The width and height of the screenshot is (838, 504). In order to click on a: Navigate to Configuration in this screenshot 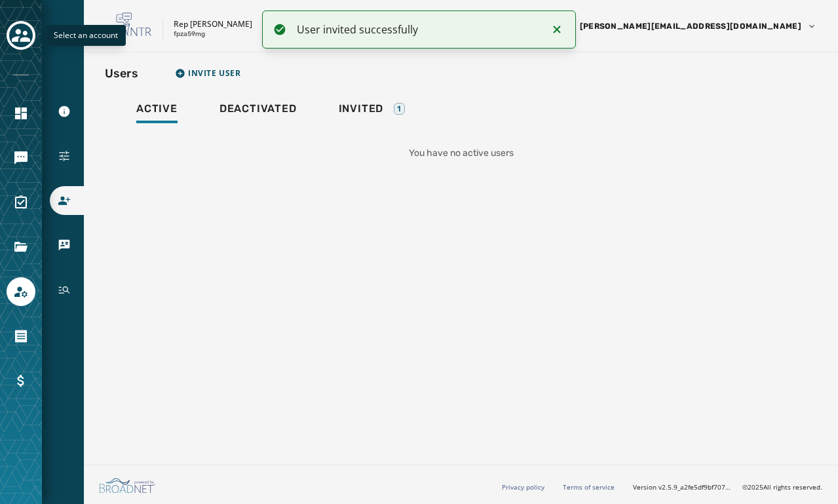, I will do `click(67, 156)`.